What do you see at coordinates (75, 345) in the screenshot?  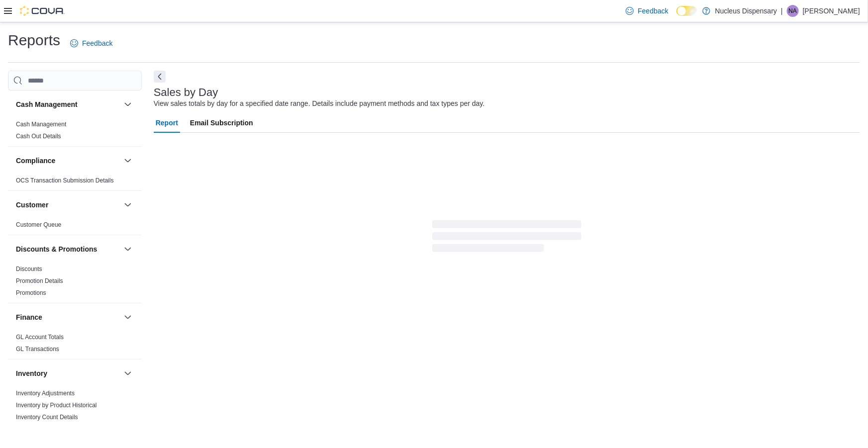 I see `div: Finance` at bounding box center [75, 345].